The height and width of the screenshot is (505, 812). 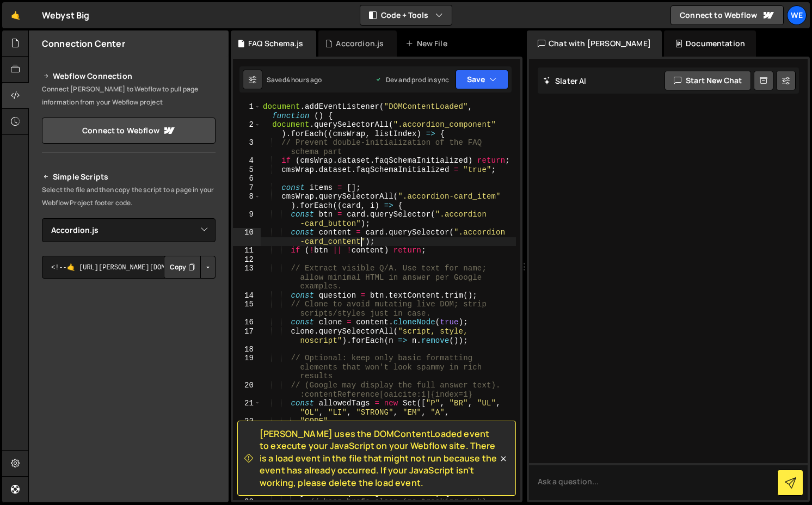 What do you see at coordinates (707, 80) in the screenshot?
I see `button: Start new chat` at bounding box center [707, 80].